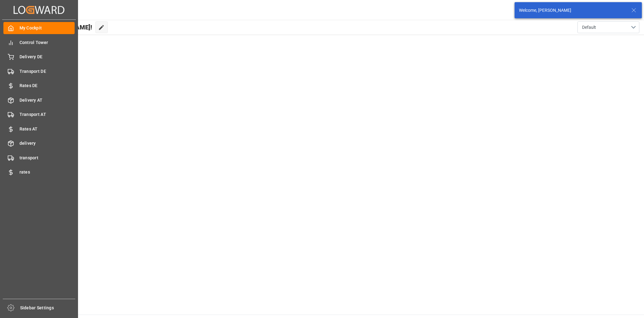  Describe the element at coordinates (47, 72) in the screenshot. I see `span: Transport DE` at that location.